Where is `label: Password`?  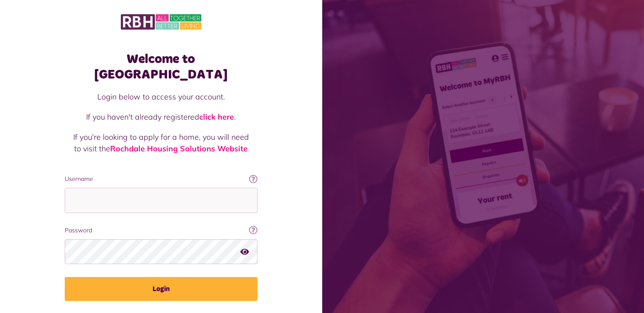
label: Password is located at coordinates (161, 230).